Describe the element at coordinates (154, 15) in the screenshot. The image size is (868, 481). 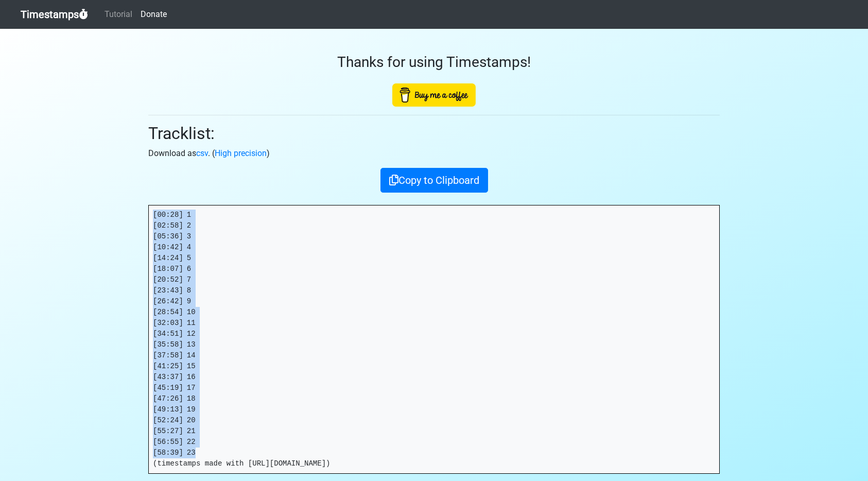
I see `a: Donate` at that location.